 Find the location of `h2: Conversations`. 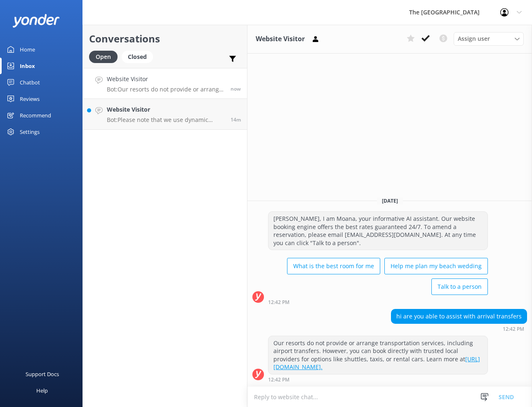

h2: Conversations is located at coordinates (165, 39).